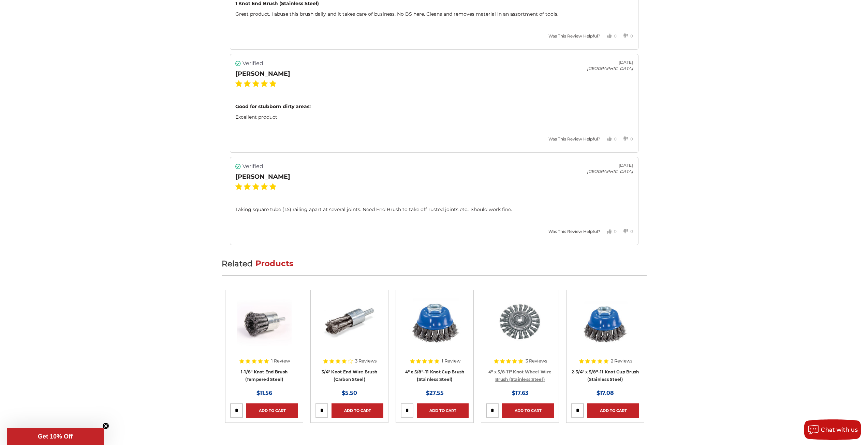 Image resolution: width=868 pixels, height=445 pixels. What do you see at coordinates (299, 210) in the screenshot?
I see `span: Taking square tube (1.5) railing apart at several joints.` at bounding box center [299, 210].